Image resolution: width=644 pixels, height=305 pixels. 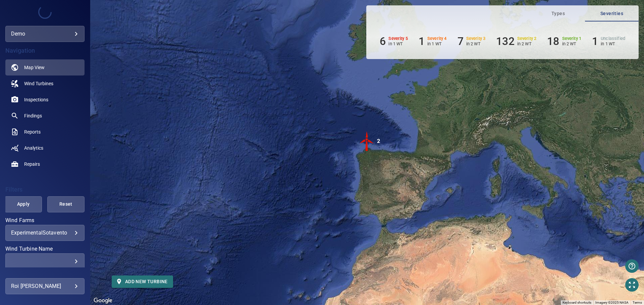 What do you see at coordinates (36, 100) in the screenshot?
I see `span: Inspections` at bounding box center [36, 100].